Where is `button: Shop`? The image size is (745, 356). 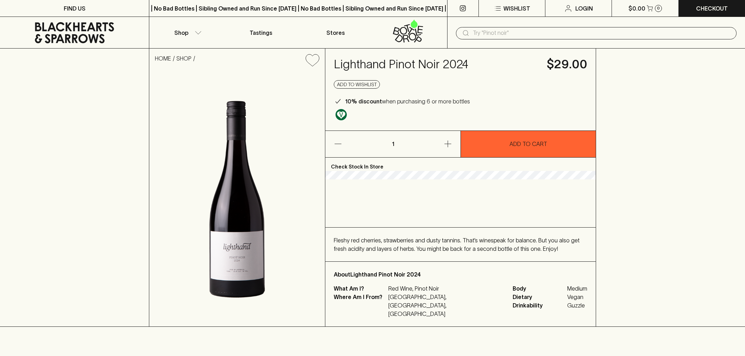
button: Shop is located at coordinates (186, 32).